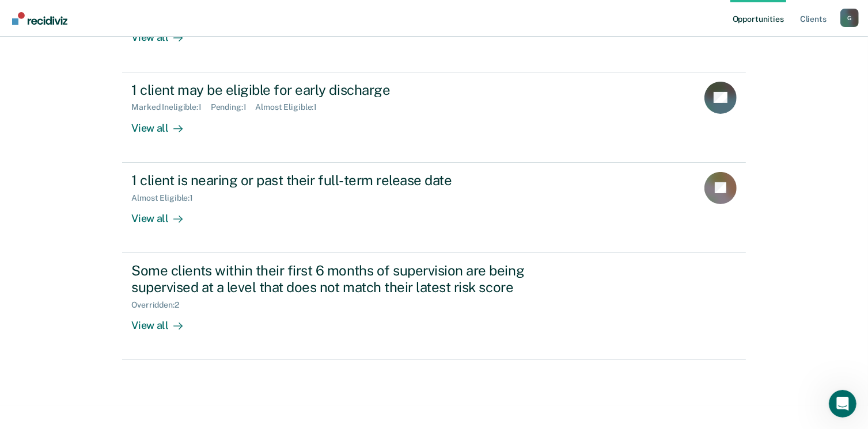  What do you see at coordinates (40, 18) in the screenshot?
I see `img: Recidiviz` at bounding box center [40, 18].